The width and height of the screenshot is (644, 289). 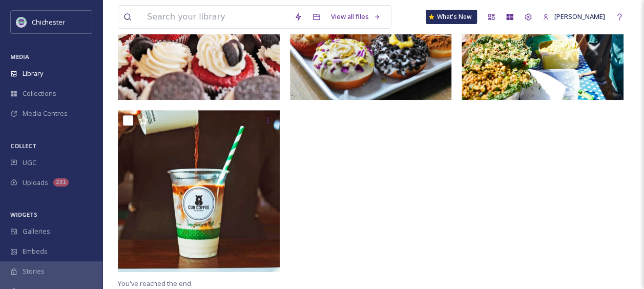 What do you see at coordinates (451, 17) in the screenshot?
I see `a: What's New` at bounding box center [451, 17].